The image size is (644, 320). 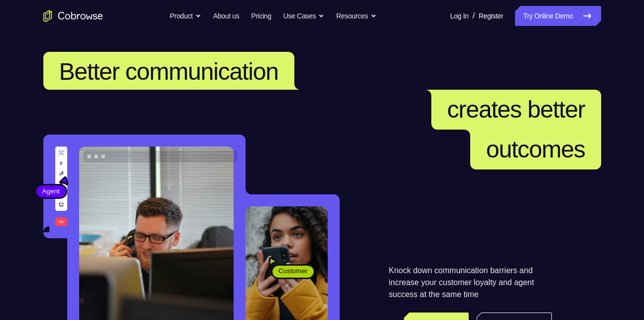 I want to click on a: About us, so click(x=226, y=16).